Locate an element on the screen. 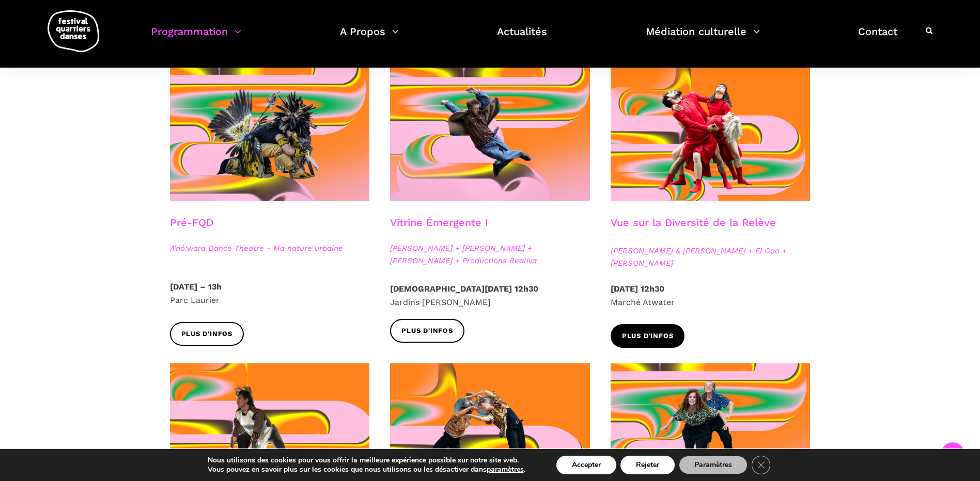  button: Close GDPR Cookie Banner is located at coordinates (761, 466).